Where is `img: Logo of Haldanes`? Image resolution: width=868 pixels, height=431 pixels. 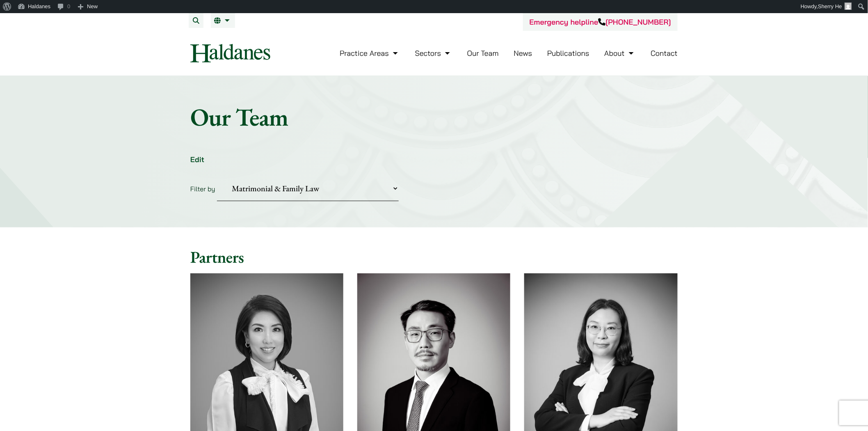 img: Logo of Haldanes is located at coordinates (230, 53).